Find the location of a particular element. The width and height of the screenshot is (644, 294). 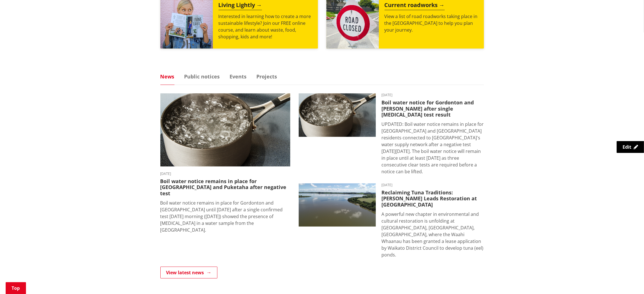

p: Interested in learning how to create a more sustainable lifestyle? Join our FREE online course, a... is located at coordinates (265, 26).